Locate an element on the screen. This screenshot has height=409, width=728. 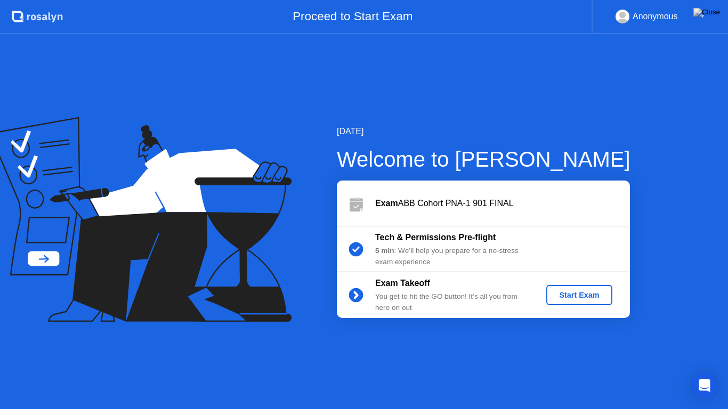
div: : We’ll help you prepare for a no-stress exam experience is located at coordinates (452, 256).